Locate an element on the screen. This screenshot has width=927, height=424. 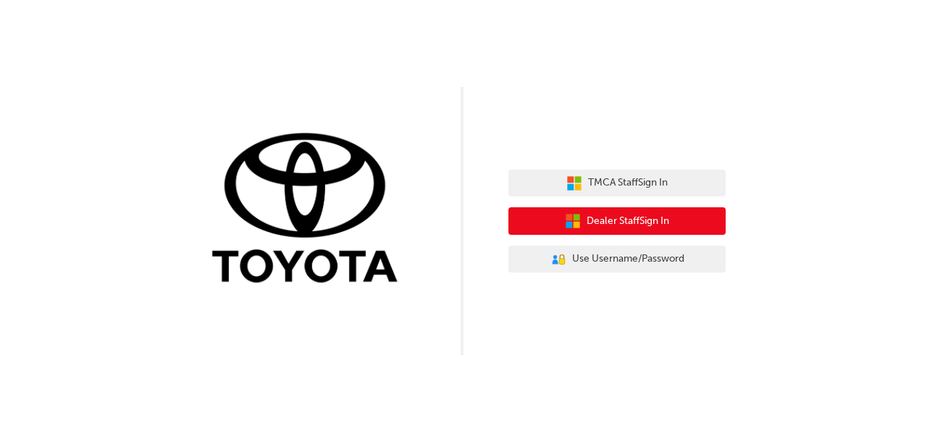
button: Dealer StaffSign In is located at coordinates (617, 221).